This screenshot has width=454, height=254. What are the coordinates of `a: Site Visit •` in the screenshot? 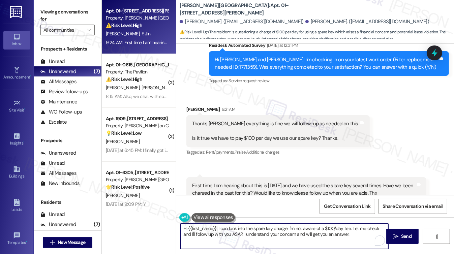 It's located at (17, 106).